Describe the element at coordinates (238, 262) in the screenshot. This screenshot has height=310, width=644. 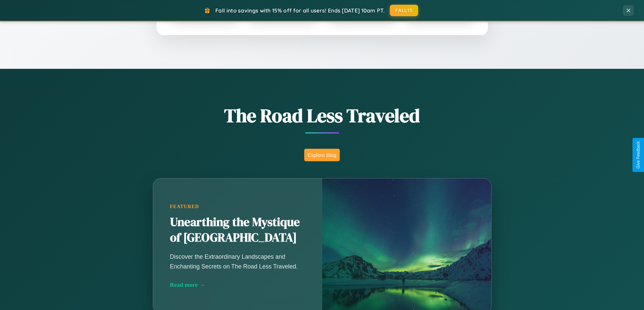
I see `p: Discover the Extraordinary Landscapes and Enchanting Secrets on The Road Less Traveled.` at that location.